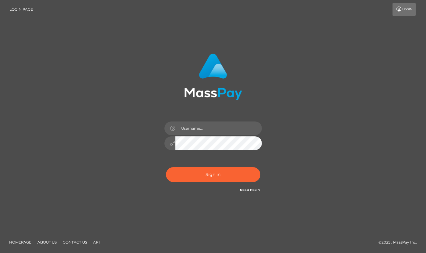 The height and width of the screenshot is (253, 426). What do you see at coordinates (75, 242) in the screenshot?
I see `a: Contact Us` at bounding box center [75, 242].